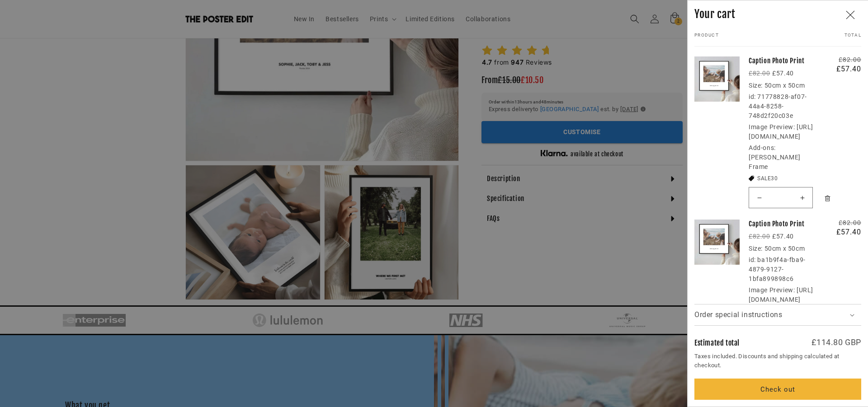 This screenshot has width=868, height=407. Describe the element at coordinates (777, 269) in the screenshot. I see `dd: ba1b9f4a-fba9-4879-9127-1bfa899898c6` at that location.